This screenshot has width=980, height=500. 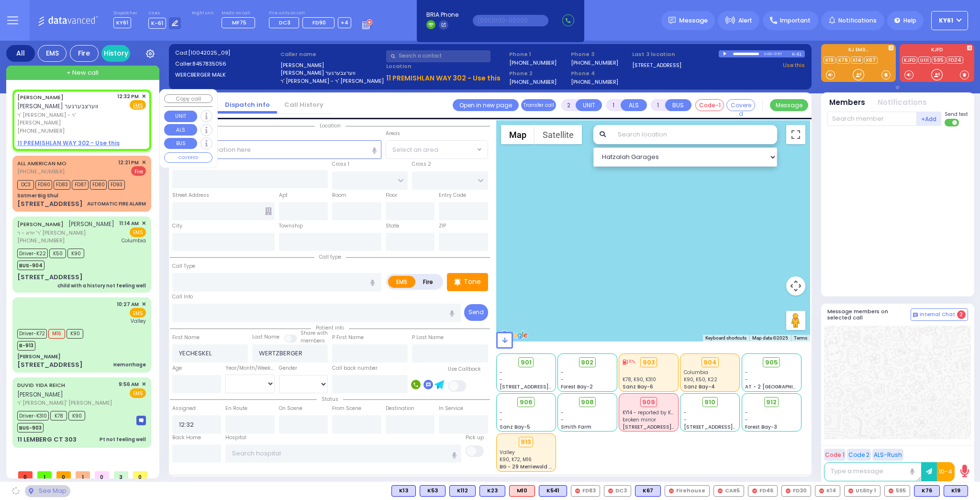 What do you see at coordinates (304, 105) in the screenshot?
I see `a: Call History` at bounding box center [304, 105].